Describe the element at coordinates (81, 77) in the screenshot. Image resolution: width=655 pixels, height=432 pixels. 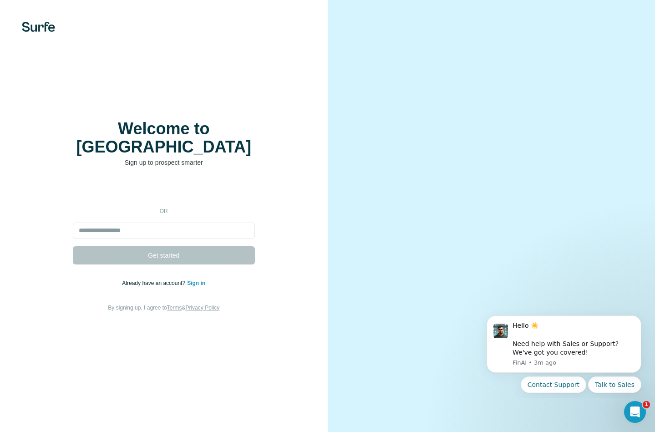
I see `button: Quick reply: Contact Support` at that location.